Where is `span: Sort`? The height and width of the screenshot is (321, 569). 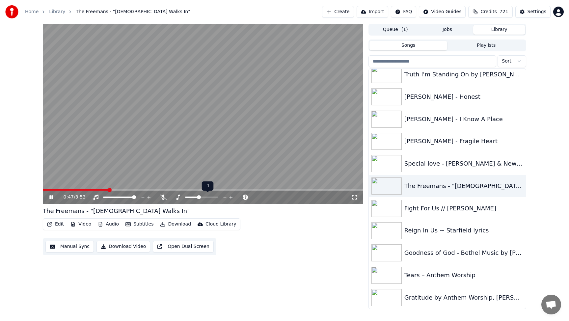 span: Sort is located at coordinates (507, 61).